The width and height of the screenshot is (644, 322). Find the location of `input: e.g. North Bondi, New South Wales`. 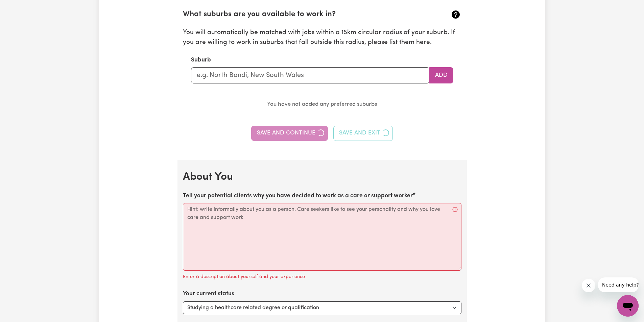

input: e.g. North Bondi, New South Wales is located at coordinates (311, 75).